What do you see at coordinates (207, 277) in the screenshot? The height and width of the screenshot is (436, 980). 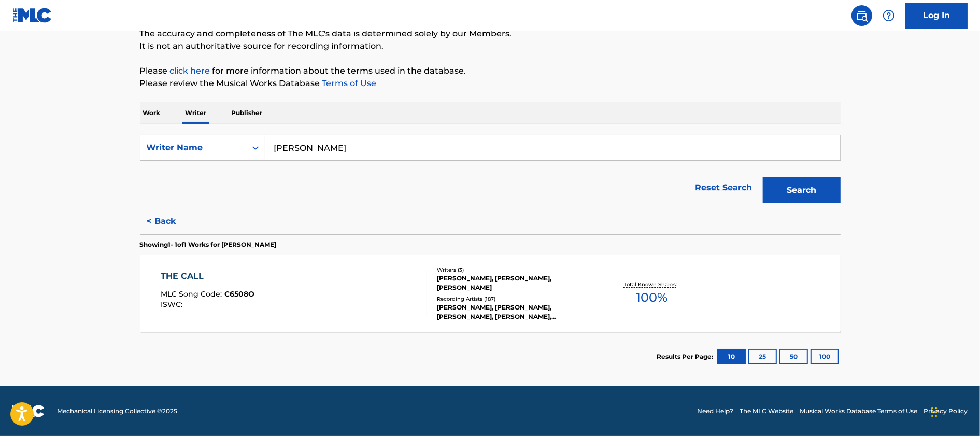 I see `div: THE CALL` at bounding box center [207, 277].